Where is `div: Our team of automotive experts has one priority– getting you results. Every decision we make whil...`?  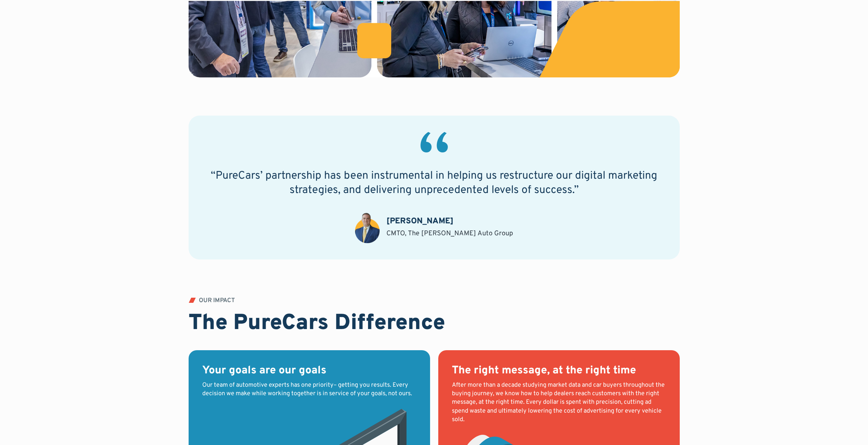
div: Our team of automotive experts has one priority– getting you results. Every decision we make whil... is located at coordinates (309, 390).